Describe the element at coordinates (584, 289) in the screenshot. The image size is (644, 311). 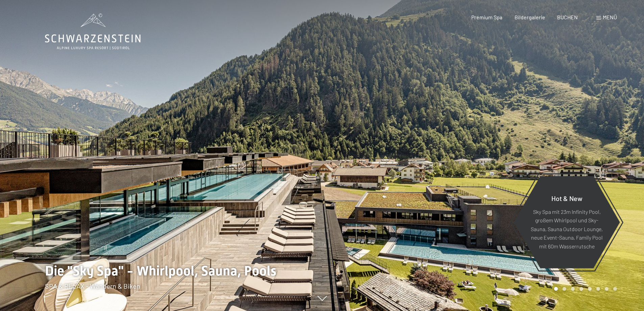
I see `div: Carousel Pagination` at that location.